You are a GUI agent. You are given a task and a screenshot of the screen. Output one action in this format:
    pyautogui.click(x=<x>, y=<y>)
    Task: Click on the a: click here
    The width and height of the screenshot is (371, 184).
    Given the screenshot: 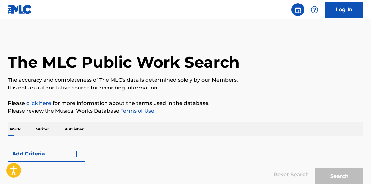 What is the action you would take?
    pyautogui.click(x=39, y=103)
    